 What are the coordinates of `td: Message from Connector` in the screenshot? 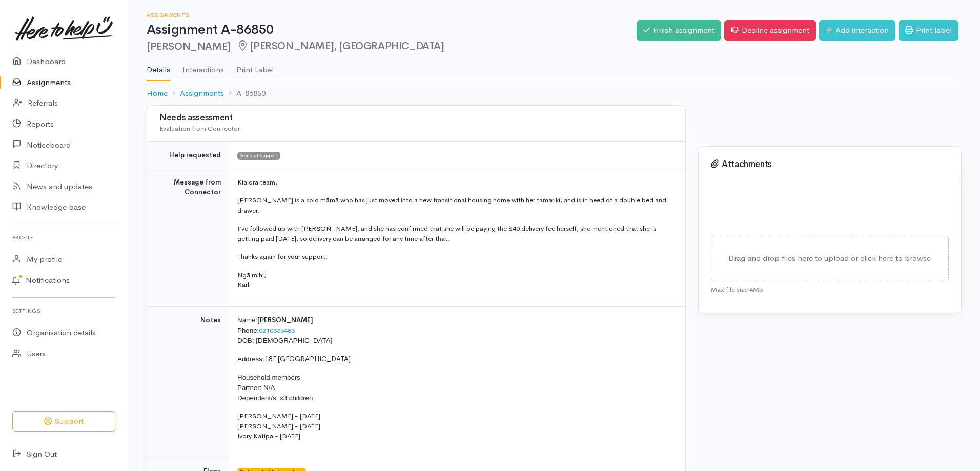 It's located at (188, 238).